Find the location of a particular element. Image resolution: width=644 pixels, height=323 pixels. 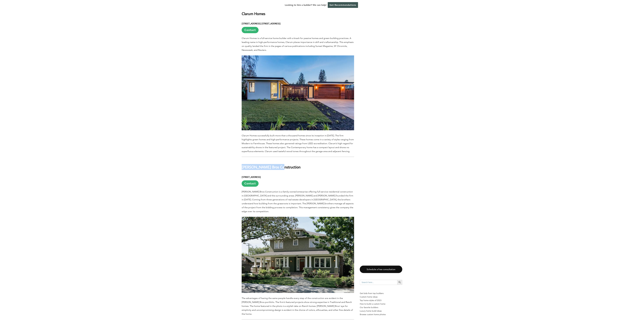

input: Search here... is located at coordinates (378, 283).